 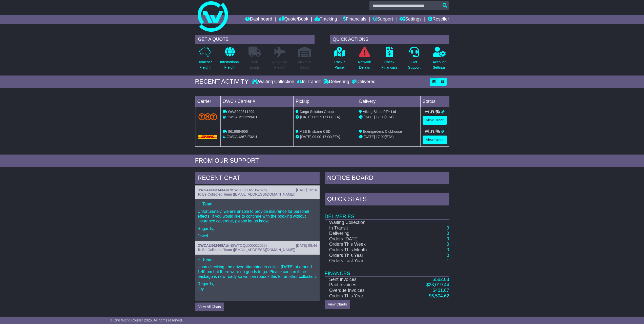 What do you see at coordinates (205, 65) in the screenshot?
I see `p: Domestic Freight` at bounding box center [205, 65].